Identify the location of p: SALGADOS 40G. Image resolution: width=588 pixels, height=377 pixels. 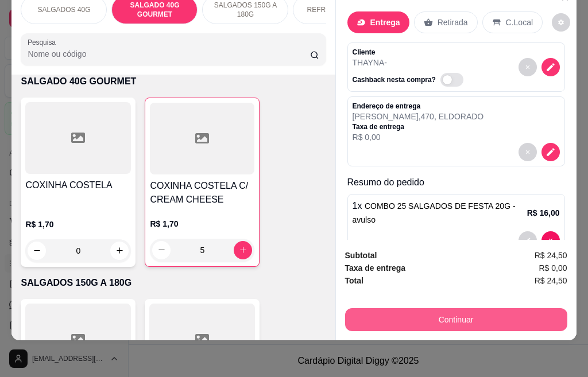
(63, 10).